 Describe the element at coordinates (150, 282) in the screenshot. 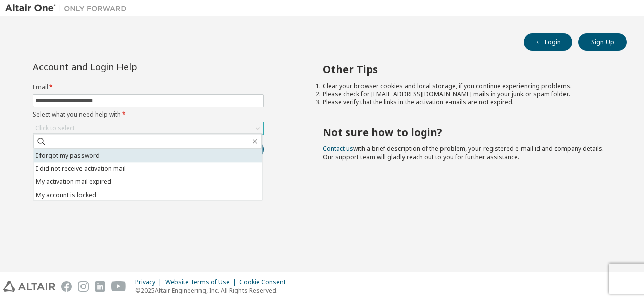

I see `div: Privacy` at that location.